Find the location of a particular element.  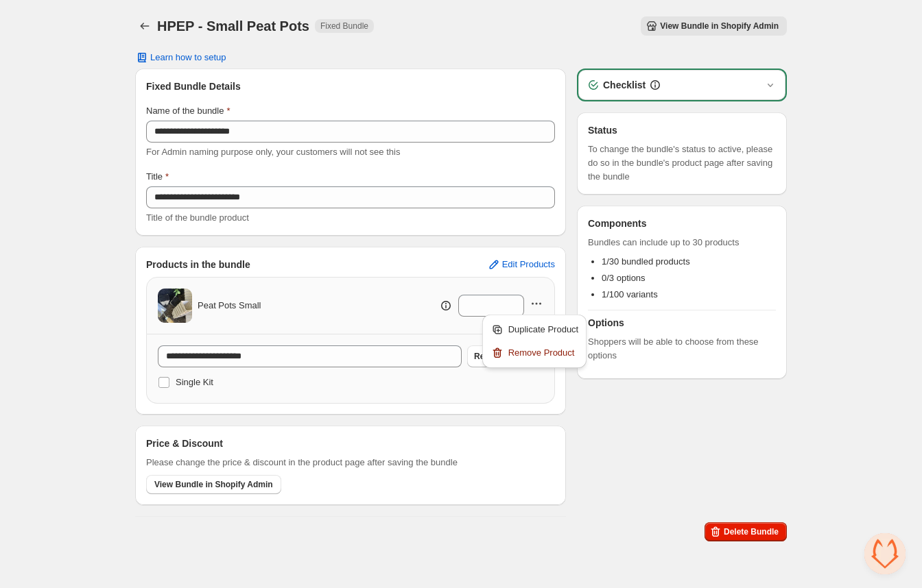

span: Please change the price & discount in the product page after saving the bundle is located at coordinates (302, 463).